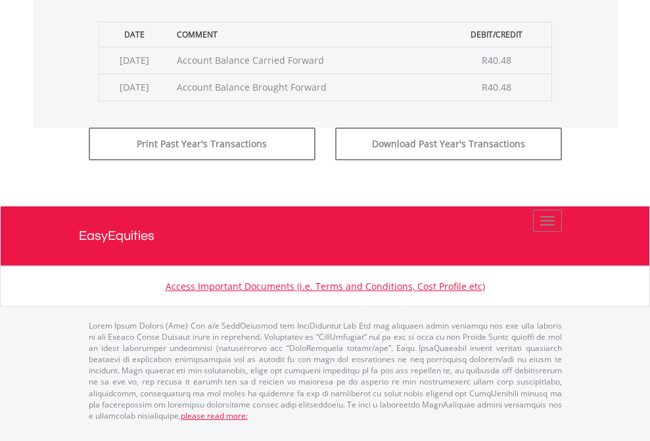 This screenshot has width=650, height=441. I want to click on a: EasyEquities, so click(325, 236).